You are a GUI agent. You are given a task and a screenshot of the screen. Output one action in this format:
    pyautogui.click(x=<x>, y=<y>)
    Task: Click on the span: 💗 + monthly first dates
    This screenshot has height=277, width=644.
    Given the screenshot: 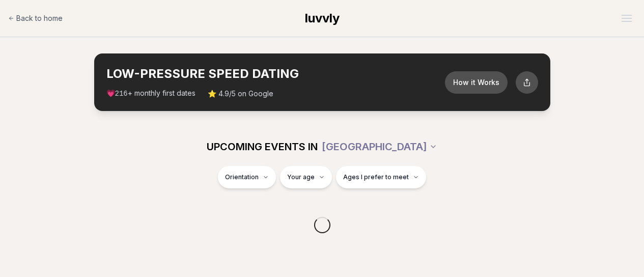 What is the action you would take?
    pyautogui.click(x=151, y=93)
    